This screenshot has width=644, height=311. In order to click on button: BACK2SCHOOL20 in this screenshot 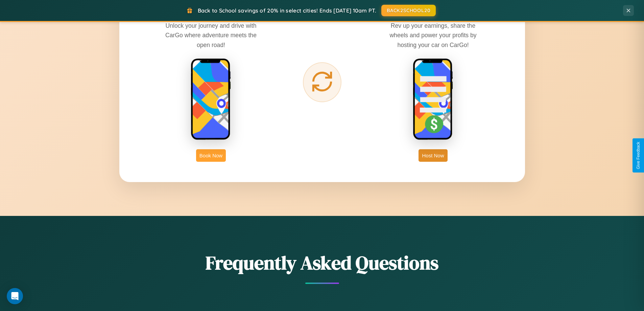, I will do `click(408, 10)`.